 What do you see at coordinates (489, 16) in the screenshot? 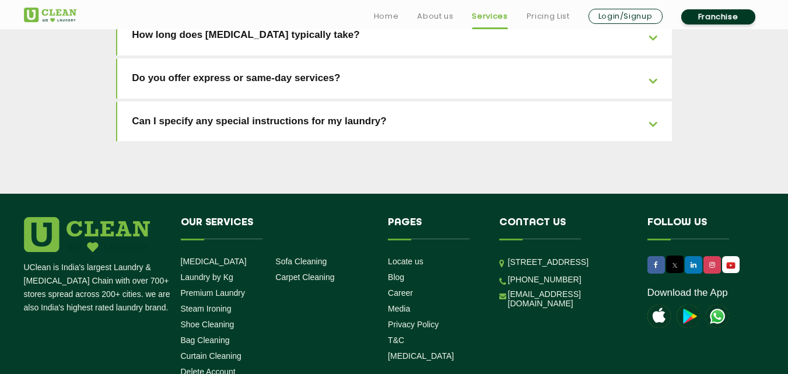
I see `a: Services` at bounding box center [489, 16].